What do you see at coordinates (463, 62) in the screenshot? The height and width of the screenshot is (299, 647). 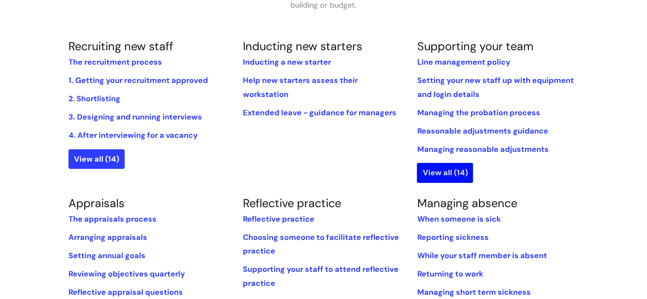 I see `a: Line management policy` at bounding box center [463, 62].